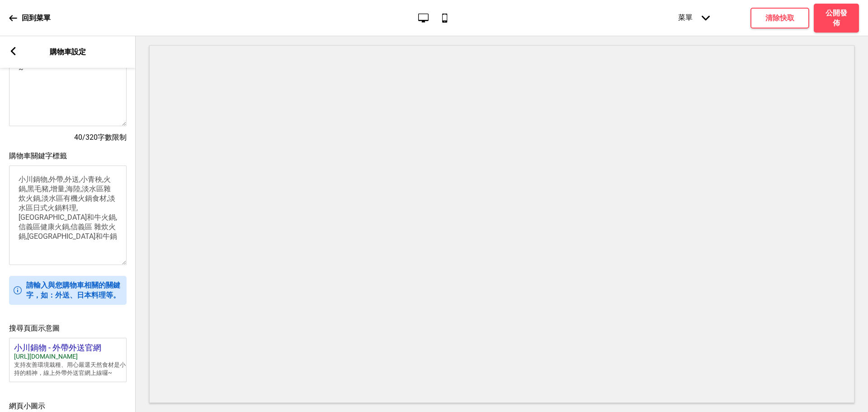 This screenshot has height=412, width=868. What do you see at coordinates (694, 17) in the screenshot?
I see `div: 菜單` at bounding box center [694, 17].